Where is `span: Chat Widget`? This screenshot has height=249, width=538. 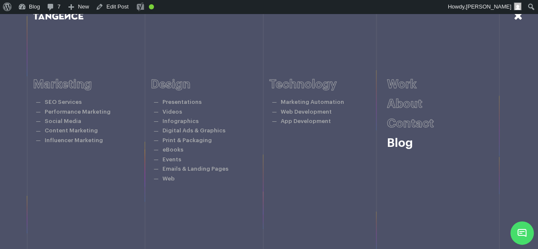 span: Chat Widget is located at coordinates (522, 233).